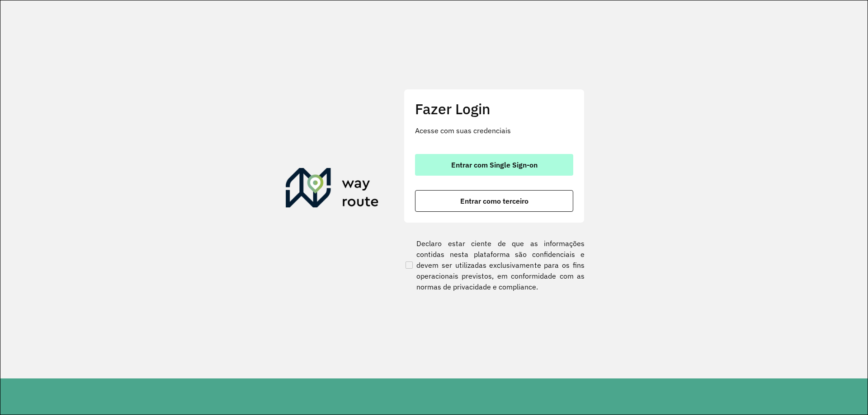 The height and width of the screenshot is (415, 868). Describe the element at coordinates (494, 265) in the screenshot. I see `label: Declaro estar ciente de que as informações contidas nesta plataforma são confidenciais e devem se...` at that location.